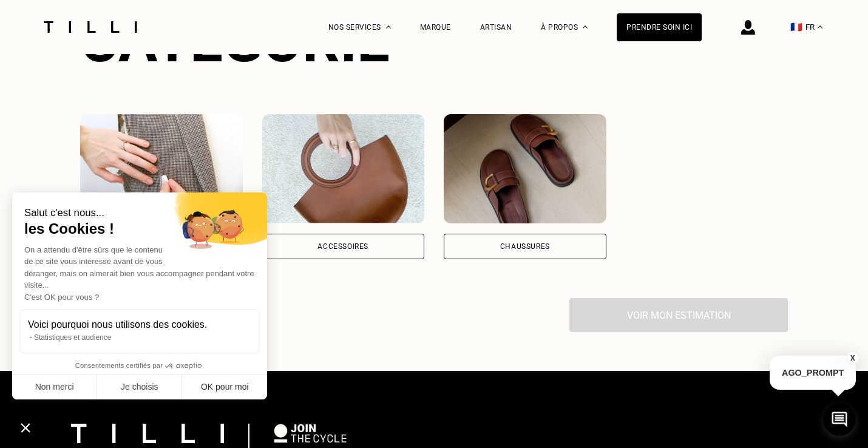 The width and height of the screenshot is (868, 448). What do you see at coordinates (435, 28) in the screenshot?
I see `a: Marque` at bounding box center [435, 28].